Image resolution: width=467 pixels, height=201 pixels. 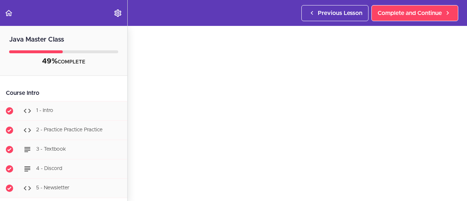 I want to click on span: 3 - Textbook, so click(x=51, y=149).